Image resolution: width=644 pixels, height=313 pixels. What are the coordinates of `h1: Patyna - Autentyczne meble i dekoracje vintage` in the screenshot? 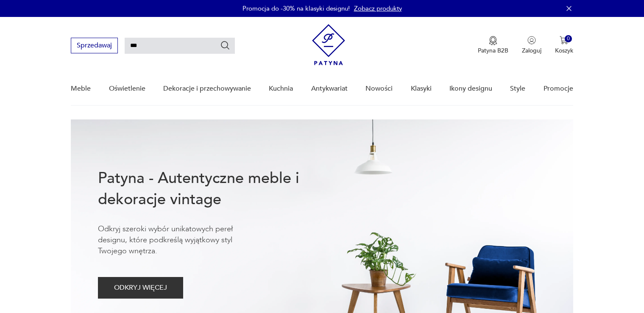 It's located at (213, 189).